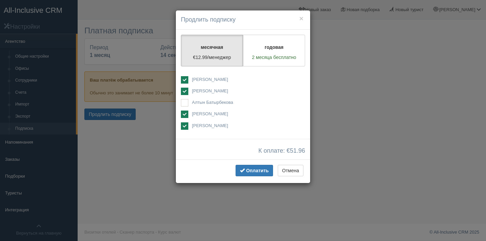 This screenshot has width=486, height=241. Describe the element at coordinates (212, 47) in the screenshot. I see `p: месячная` at that location.